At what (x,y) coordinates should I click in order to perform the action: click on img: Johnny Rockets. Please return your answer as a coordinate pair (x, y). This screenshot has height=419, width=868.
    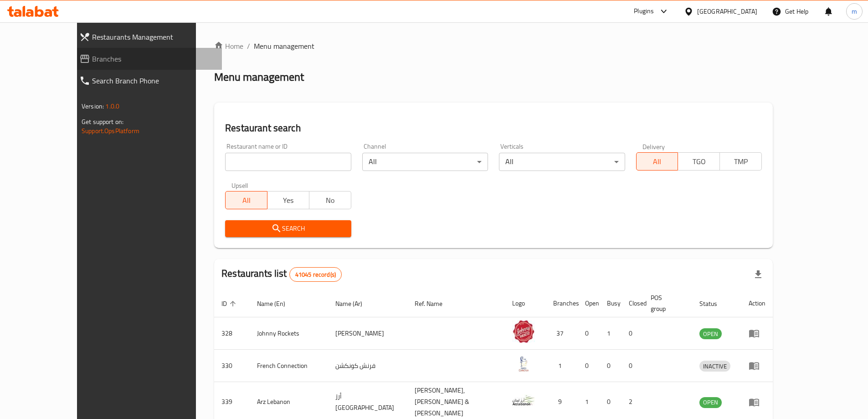
    Looking at the image, I should click on (523, 331).